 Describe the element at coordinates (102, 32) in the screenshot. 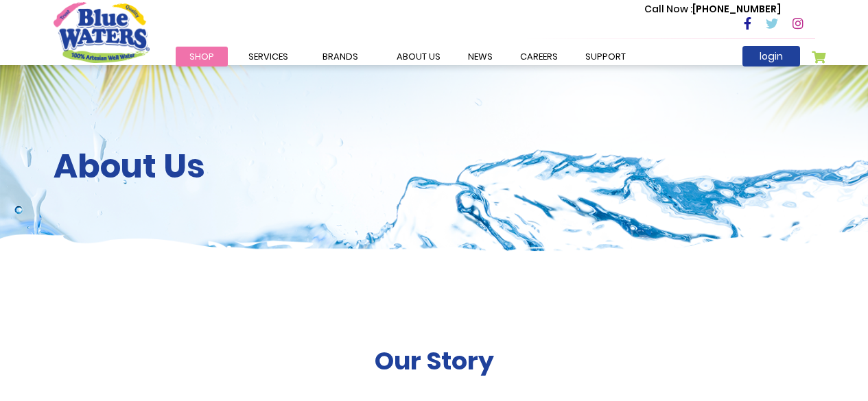

I see `a: store logo` at that location.